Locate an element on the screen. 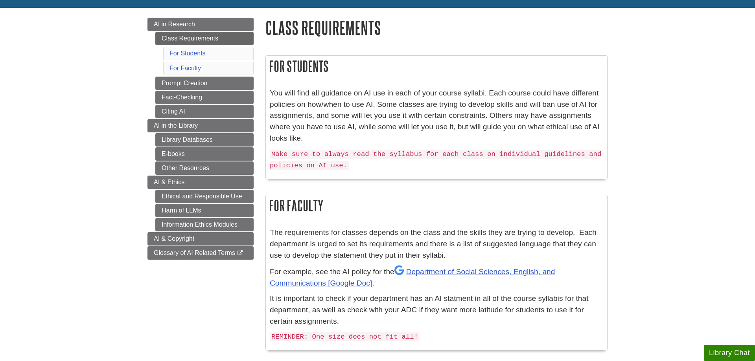 The height and width of the screenshot is (361, 755). a: Other Resources is located at coordinates (204, 168).